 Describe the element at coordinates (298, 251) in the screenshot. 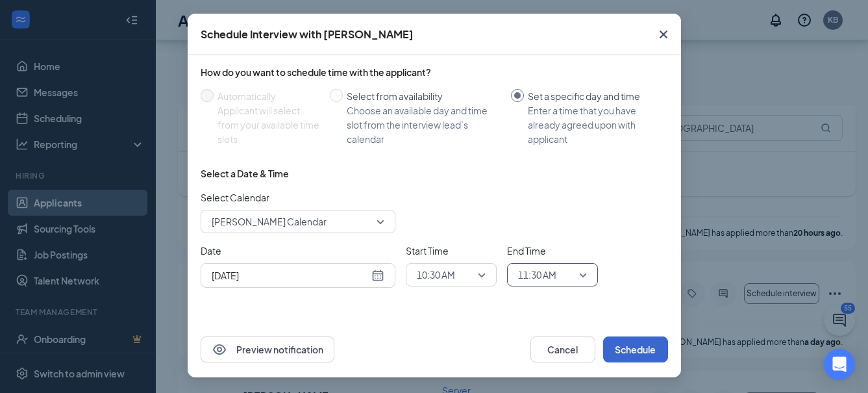

I see `span: Date` at that location.